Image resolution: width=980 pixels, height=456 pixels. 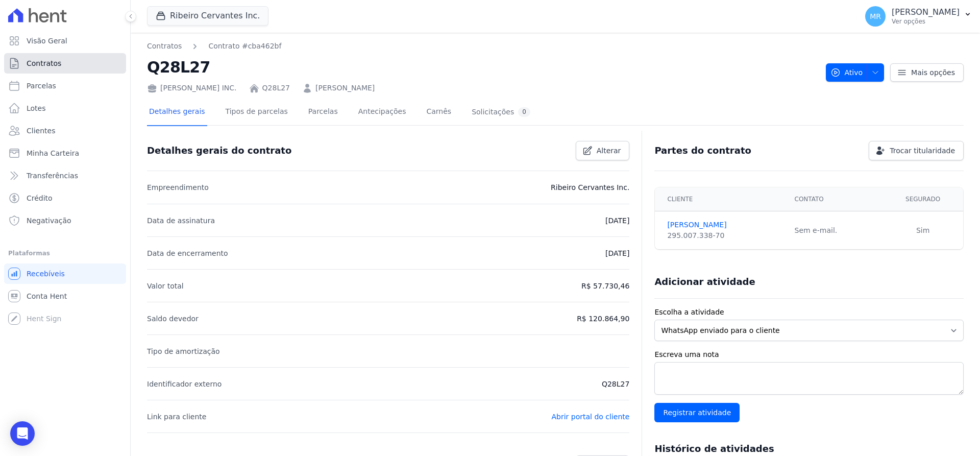 I want to click on th: Segurado, so click(x=923, y=199).